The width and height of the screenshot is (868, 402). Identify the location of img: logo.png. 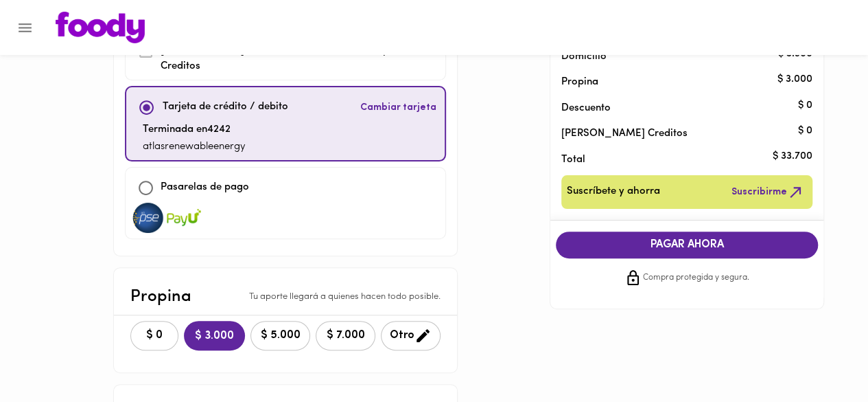
(100, 27).